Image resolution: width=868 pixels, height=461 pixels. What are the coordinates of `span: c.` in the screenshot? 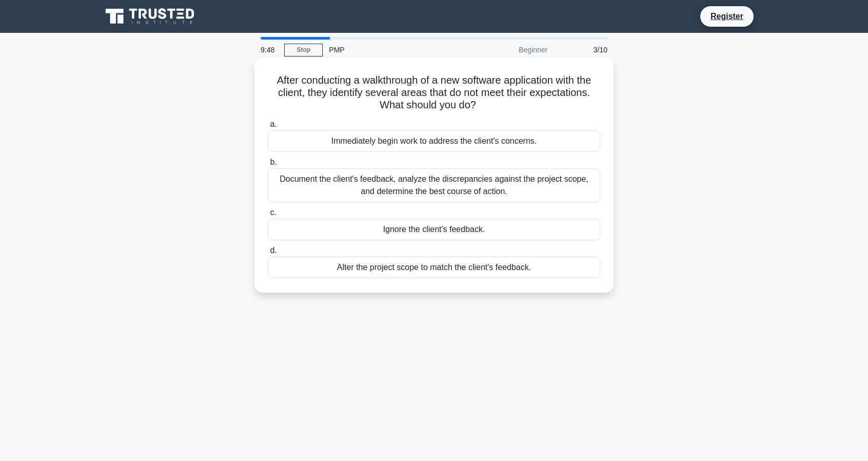 It's located at (273, 212).